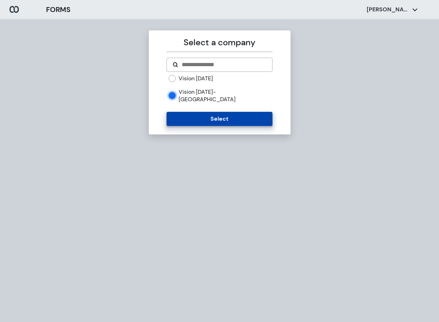 The height and width of the screenshot is (322, 439). I want to click on h3: FORMS, so click(58, 10).